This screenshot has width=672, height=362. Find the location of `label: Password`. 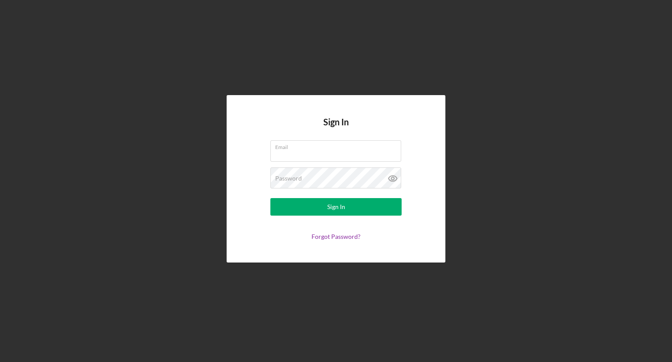

label: Password is located at coordinates (288, 178).